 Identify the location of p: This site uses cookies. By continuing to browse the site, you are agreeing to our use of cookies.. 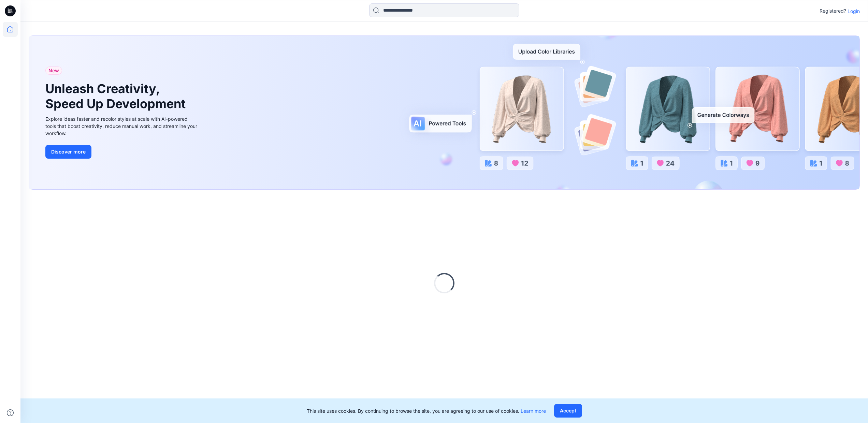
(426, 411).